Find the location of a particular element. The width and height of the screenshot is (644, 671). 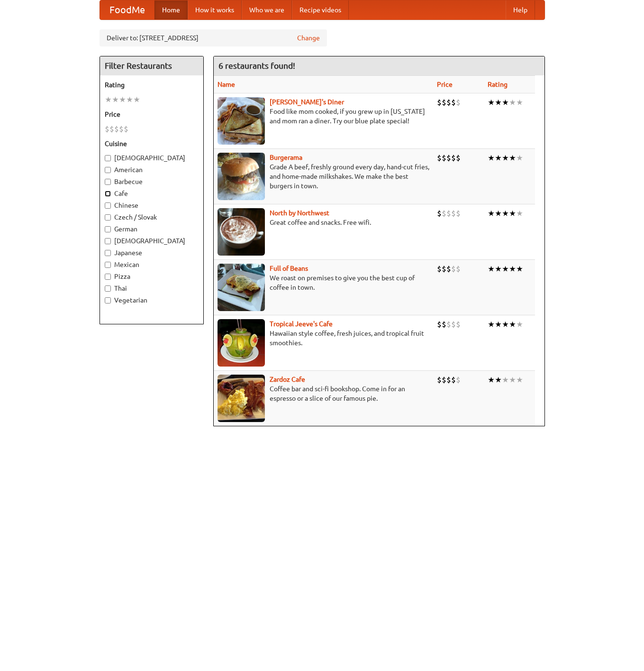

h5: Price is located at coordinates (152, 114).